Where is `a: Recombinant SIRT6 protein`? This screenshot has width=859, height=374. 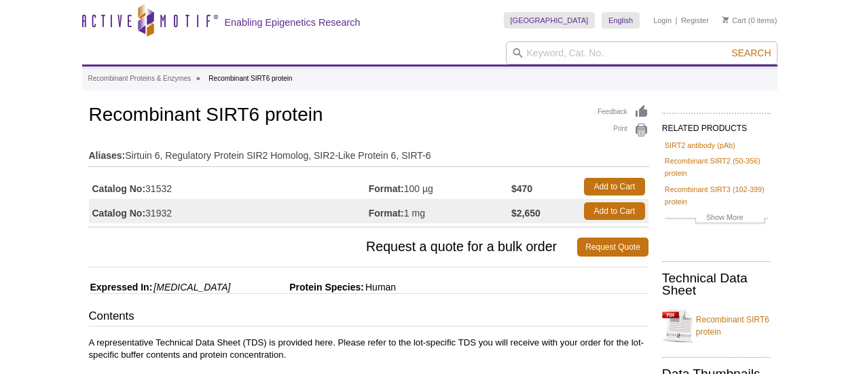
a: Recombinant SIRT6 protein is located at coordinates (717, 326).